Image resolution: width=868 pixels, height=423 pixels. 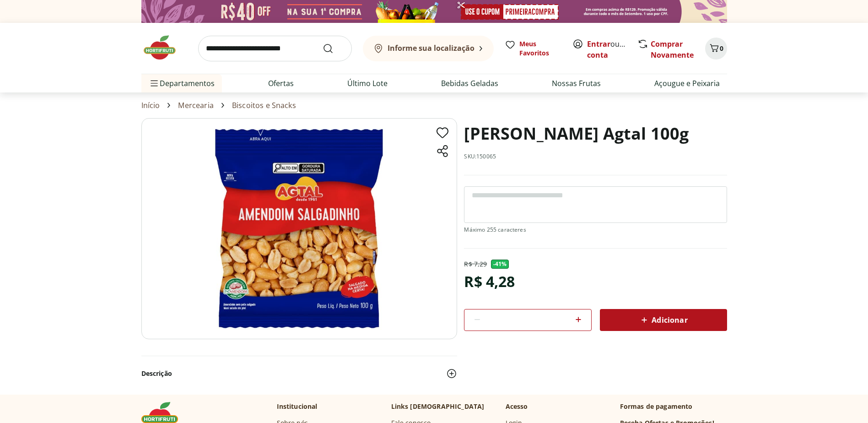 What do you see at coordinates (368, 84) in the screenshot?
I see `a: Último Lote` at bounding box center [368, 84].